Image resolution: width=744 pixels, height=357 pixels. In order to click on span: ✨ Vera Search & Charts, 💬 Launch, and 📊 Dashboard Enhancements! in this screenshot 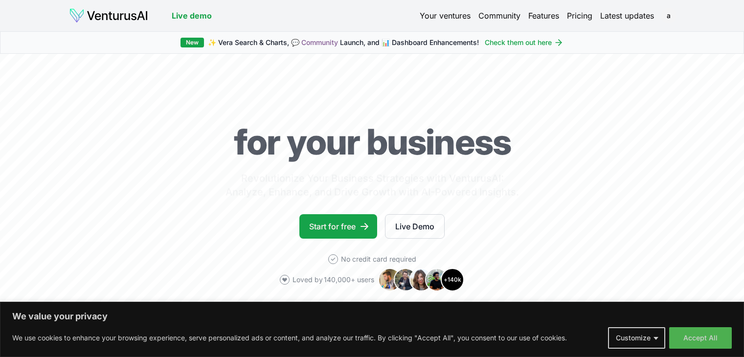, I will do `click(343, 43)`.